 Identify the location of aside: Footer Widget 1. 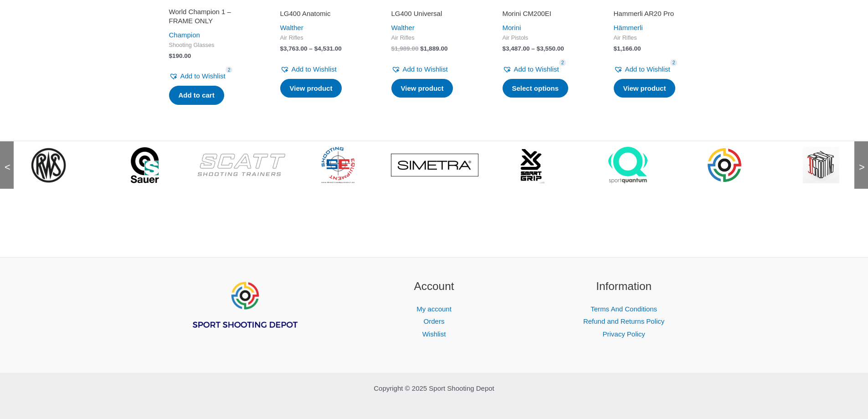
(244, 315).